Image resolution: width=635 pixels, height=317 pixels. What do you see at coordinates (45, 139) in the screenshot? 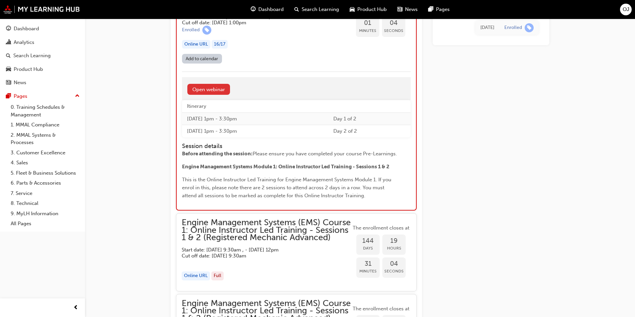
I see `a: 2. MMAL Systems & Processes` at bounding box center [45, 139].